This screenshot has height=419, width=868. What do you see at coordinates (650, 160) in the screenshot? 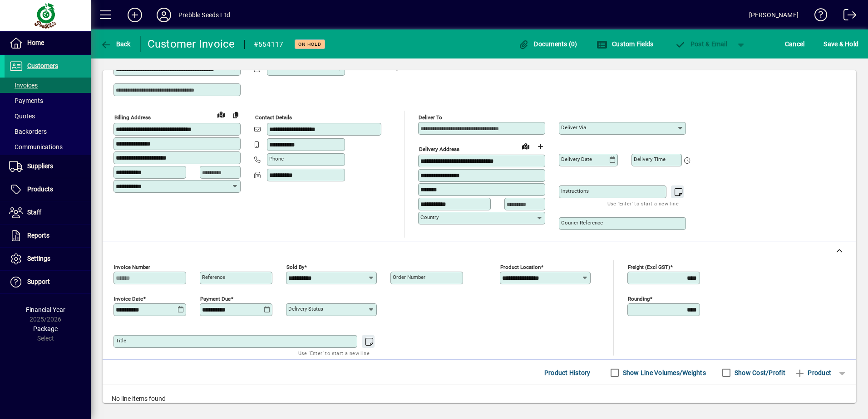
I see `mat-label: Delivery time` at bounding box center [650, 160].